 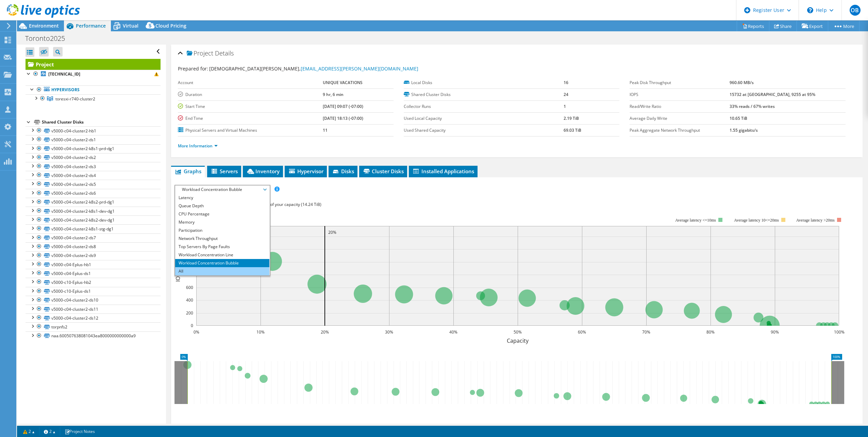 I want to click on label: Read/Write Ratio, so click(x=679, y=107).